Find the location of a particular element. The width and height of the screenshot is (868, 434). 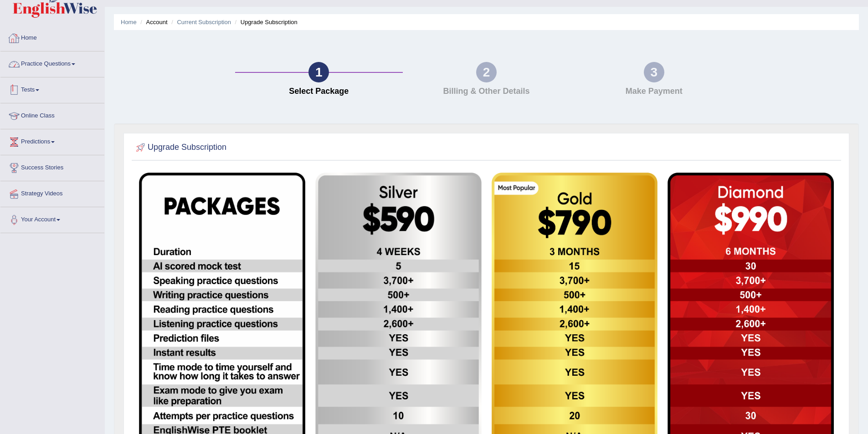

h4: Select Package is located at coordinates (319, 91).